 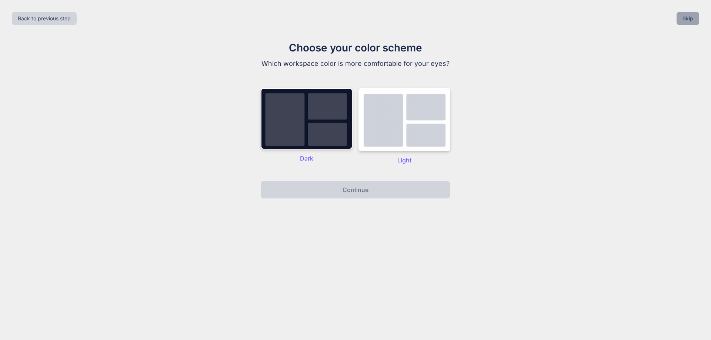 I want to click on button: Back to previous step, so click(x=44, y=19).